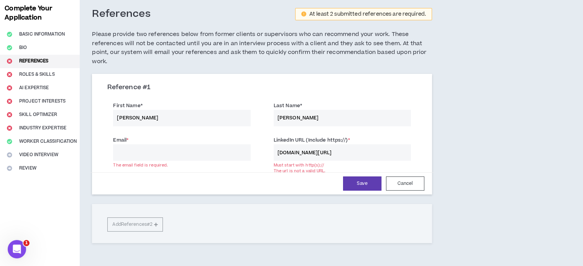  I want to click on h3: Complete Your Application, so click(40, 13).